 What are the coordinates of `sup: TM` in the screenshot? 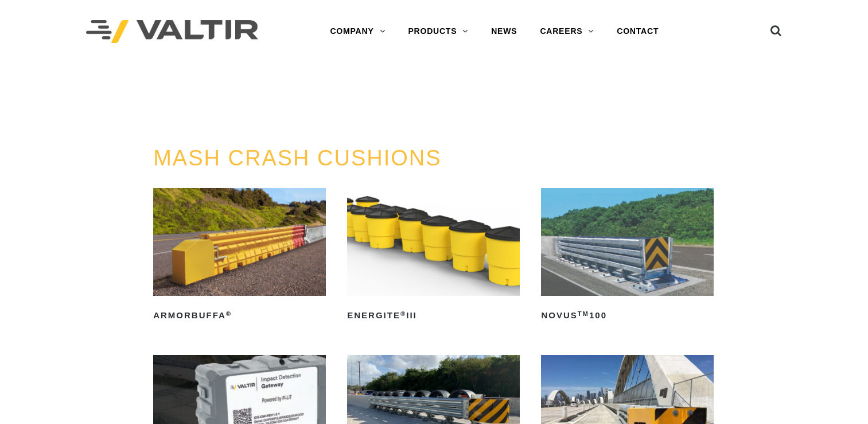 It's located at (584, 314).